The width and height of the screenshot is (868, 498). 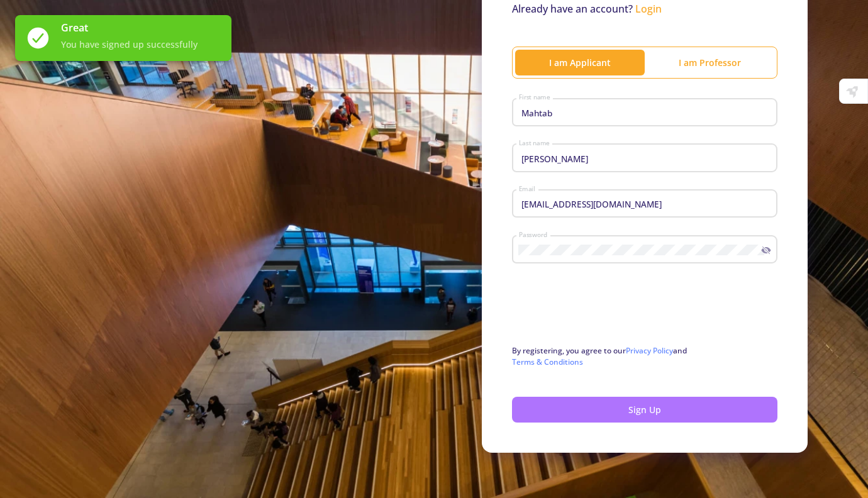 What do you see at coordinates (649, 350) in the screenshot?
I see `a: Privacy Policy` at bounding box center [649, 350].